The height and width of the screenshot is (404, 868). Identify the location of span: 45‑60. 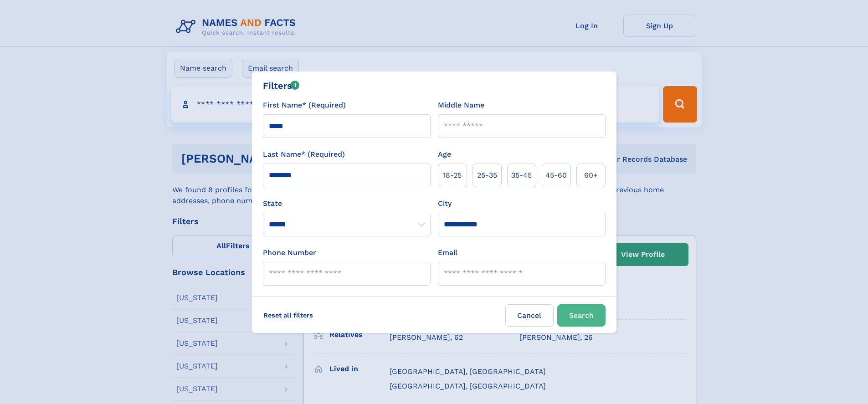
(556, 175).